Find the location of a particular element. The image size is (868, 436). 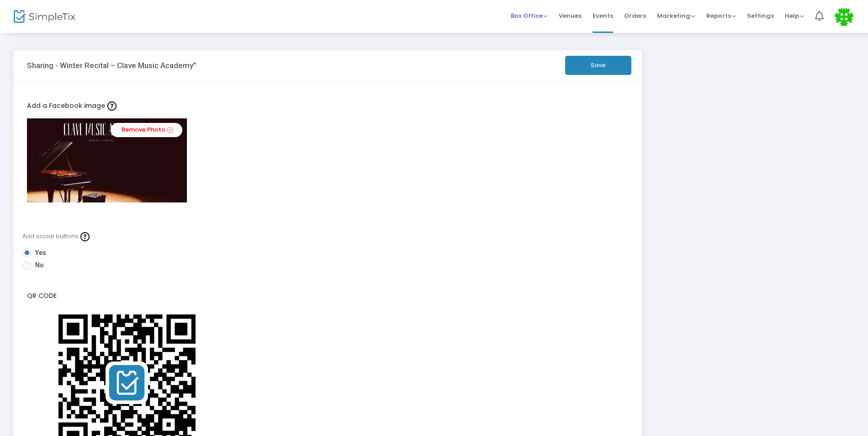

span: No is located at coordinates (38, 265).